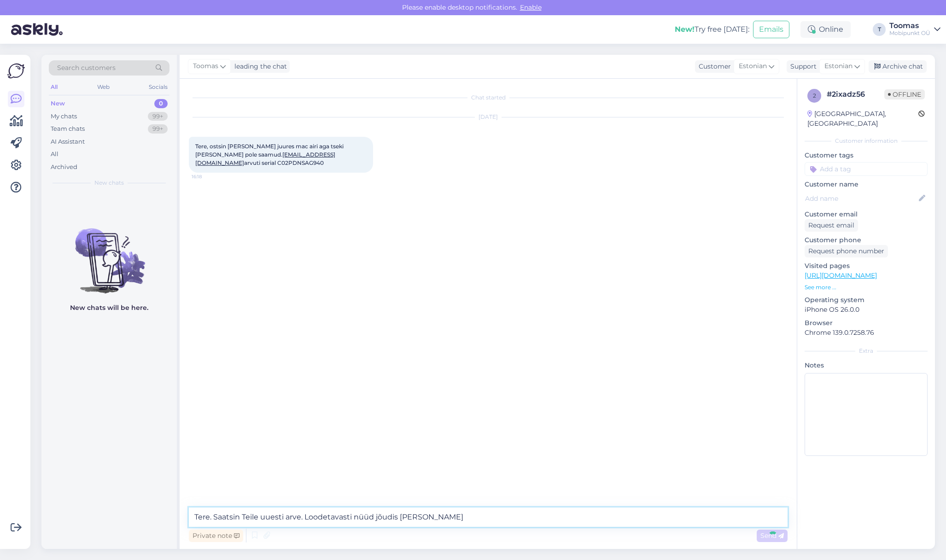 This screenshot has width=946, height=560. What do you see at coordinates (879, 29) in the screenshot?
I see `div: T` at bounding box center [879, 29].